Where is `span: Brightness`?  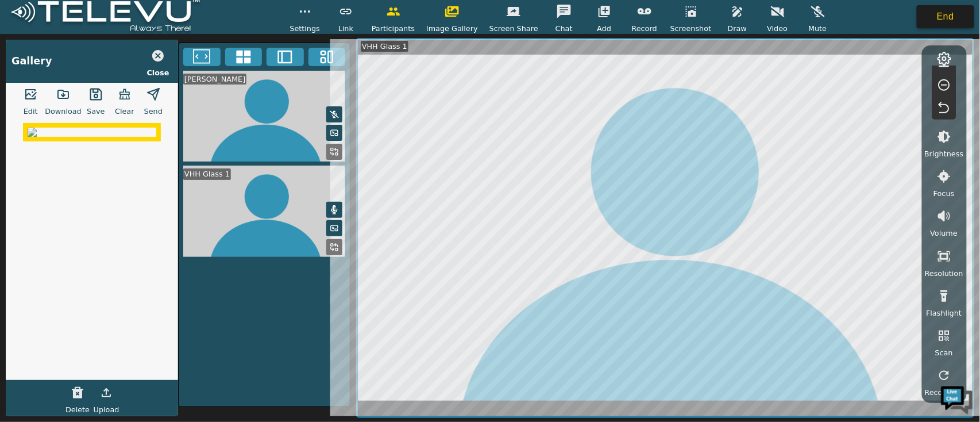 span: Brightness is located at coordinates (944, 153).